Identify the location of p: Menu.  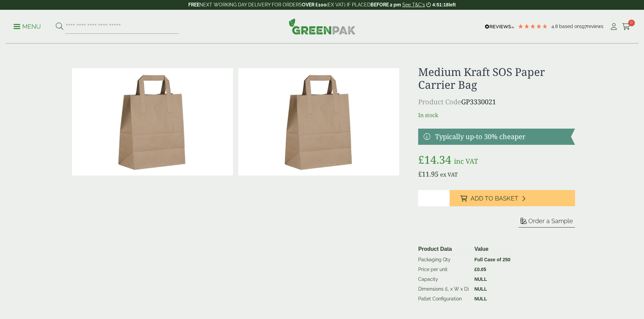
(27, 27).